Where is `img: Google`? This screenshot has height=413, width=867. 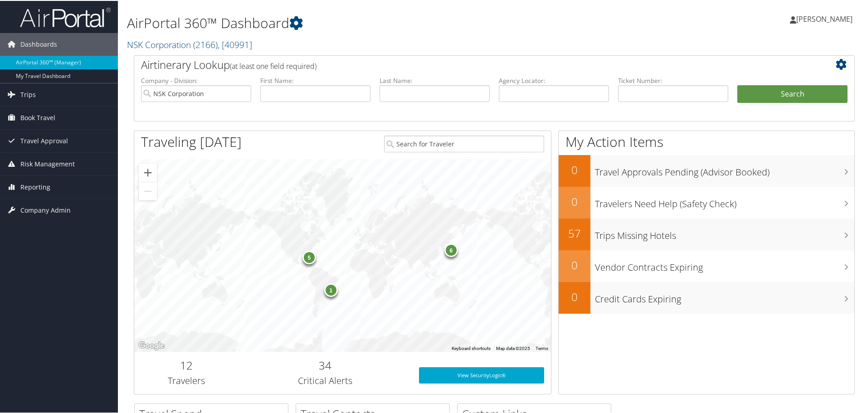 img: Google is located at coordinates (151, 345).